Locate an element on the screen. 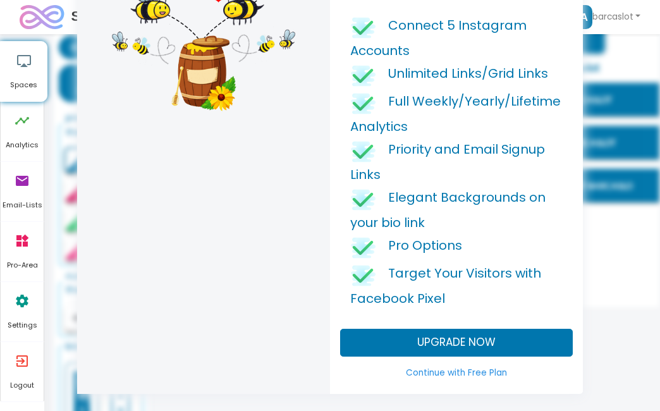 The width and height of the screenshot is (660, 411). a: LOGIN BARCASLOT is located at coordinates (103, 125).